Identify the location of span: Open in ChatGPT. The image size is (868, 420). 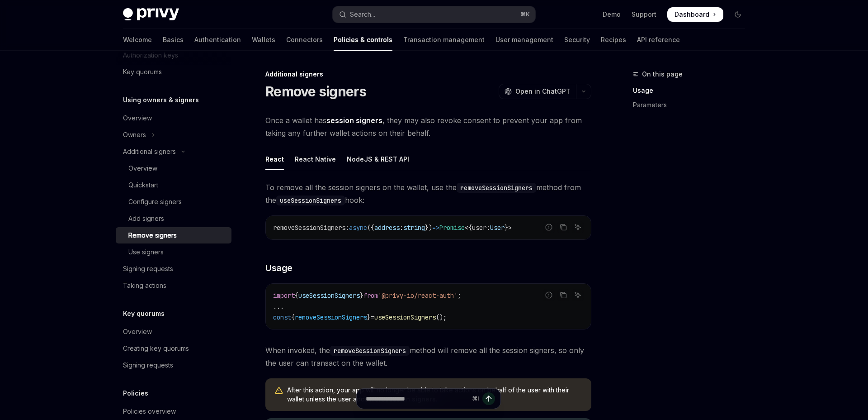
(543, 91).